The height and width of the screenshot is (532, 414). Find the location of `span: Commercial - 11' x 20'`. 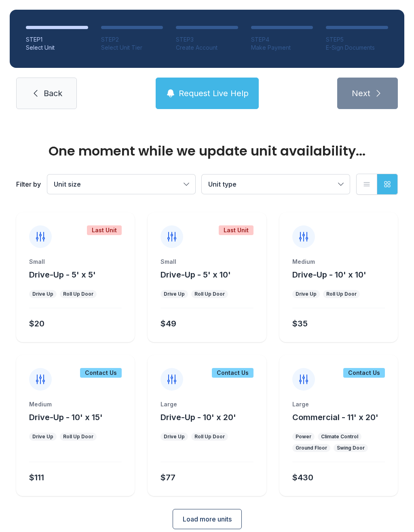

span: Commercial - 11' x 20' is located at coordinates (335, 417).